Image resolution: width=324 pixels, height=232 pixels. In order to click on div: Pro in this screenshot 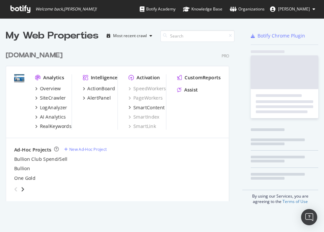, I will do `click(225, 56)`.